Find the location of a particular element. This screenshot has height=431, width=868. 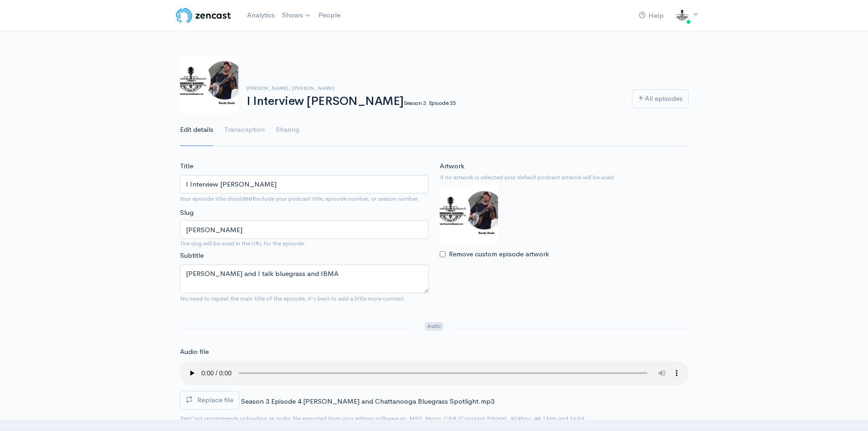

small: Episode 25 is located at coordinates (442, 103).